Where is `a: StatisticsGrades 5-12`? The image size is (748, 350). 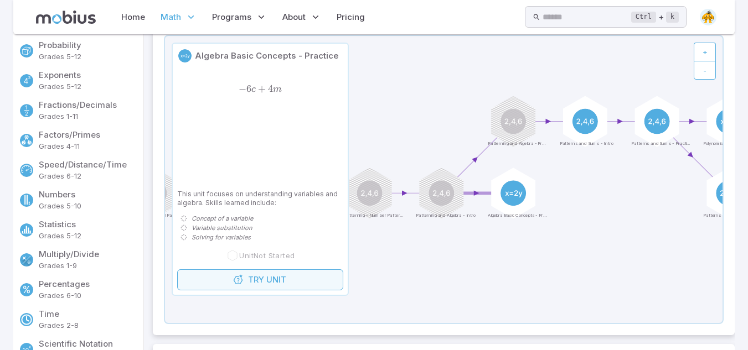 a: StatisticsGrades 5-12 is located at coordinates (78, 230).